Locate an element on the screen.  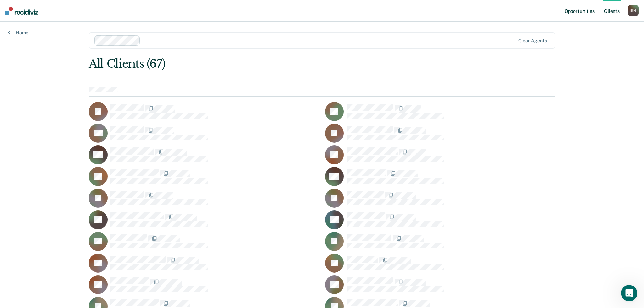
button: BH is located at coordinates (633, 11).